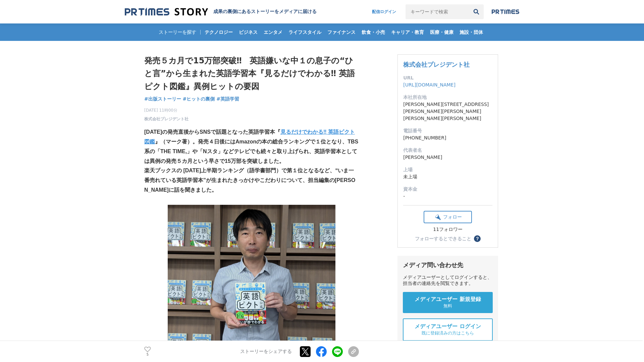  I want to click on button: フォロー, so click(447, 217).